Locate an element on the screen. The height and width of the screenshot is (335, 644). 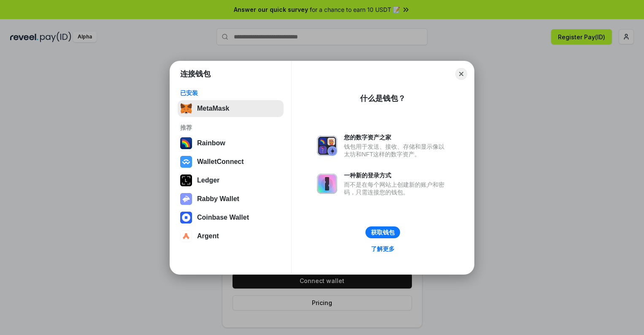
button: 获取钱包 is located at coordinates (383, 232).